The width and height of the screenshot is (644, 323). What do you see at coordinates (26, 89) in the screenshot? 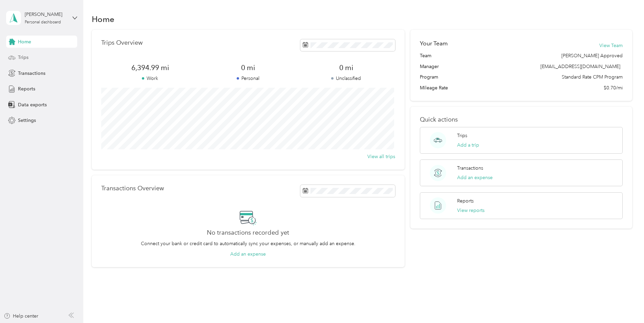
I see `span: Reports` at bounding box center [26, 89].